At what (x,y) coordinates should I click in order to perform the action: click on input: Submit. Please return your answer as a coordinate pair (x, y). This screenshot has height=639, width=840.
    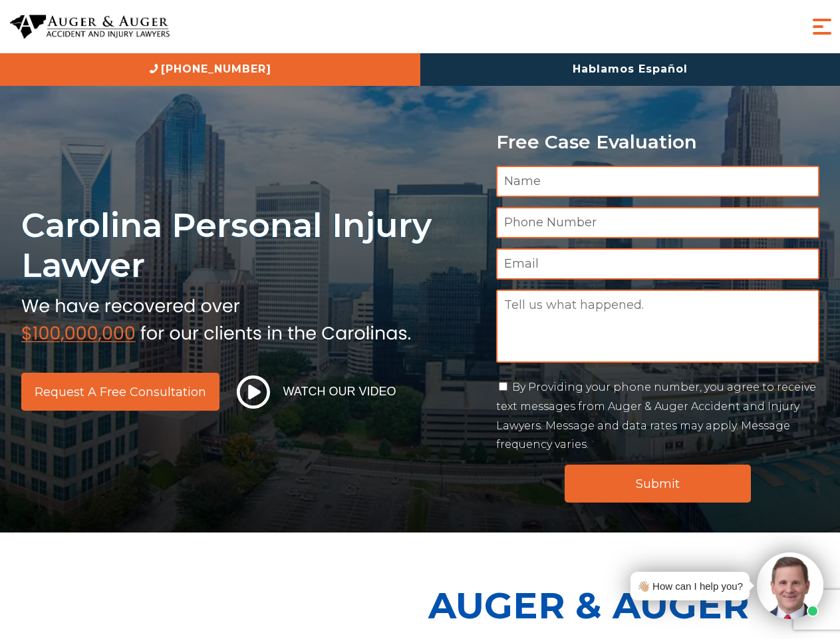
    Looking at the image, I should click on (658, 484).